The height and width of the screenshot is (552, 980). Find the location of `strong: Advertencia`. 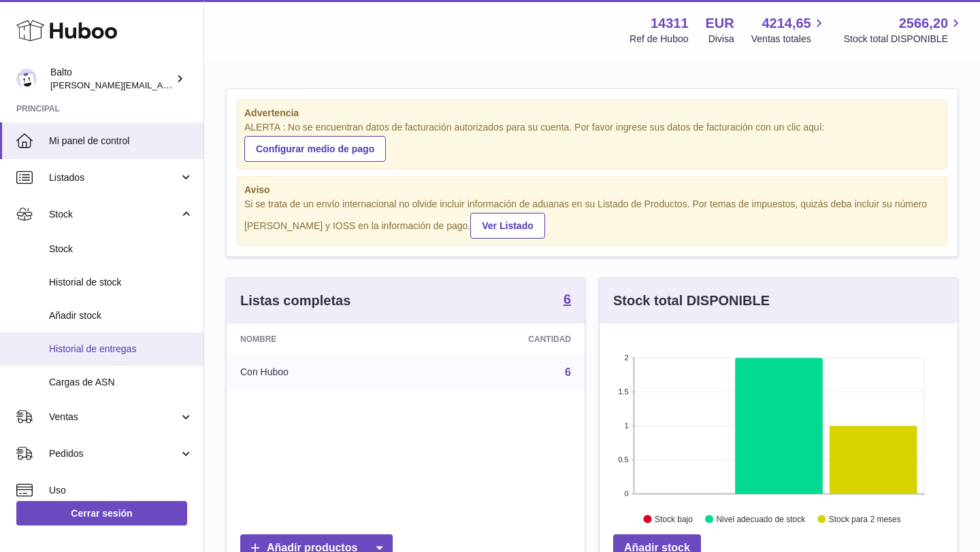

strong: Advertencia is located at coordinates (592, 113).